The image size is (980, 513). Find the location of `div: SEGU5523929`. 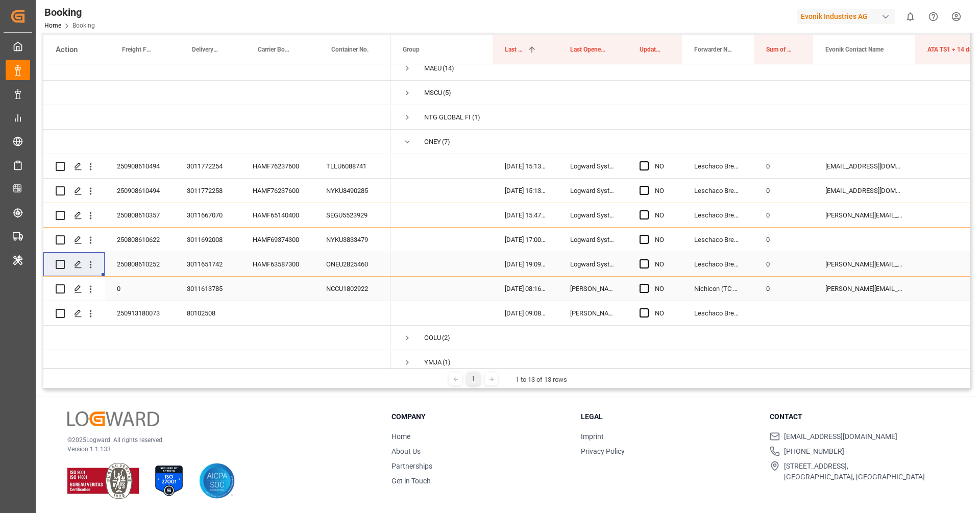

div: SEGU5523929 is located at coordinates (352, 215).